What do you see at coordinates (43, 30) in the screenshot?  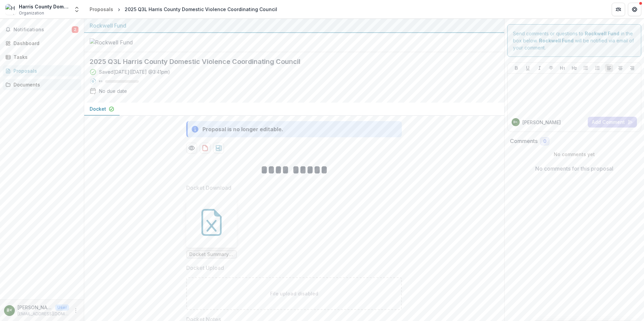 I see `span: Notifications` at bounding box center [43, 30].